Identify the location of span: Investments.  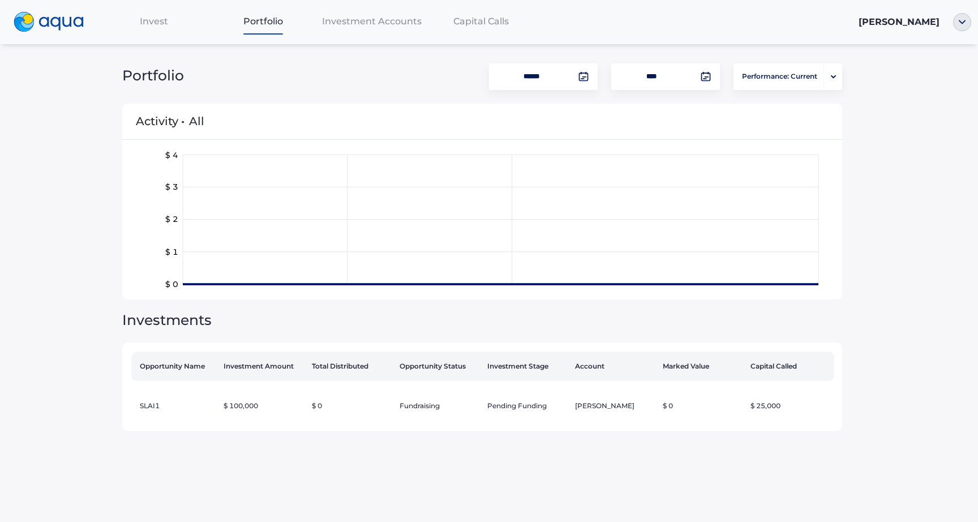
(167, 320).